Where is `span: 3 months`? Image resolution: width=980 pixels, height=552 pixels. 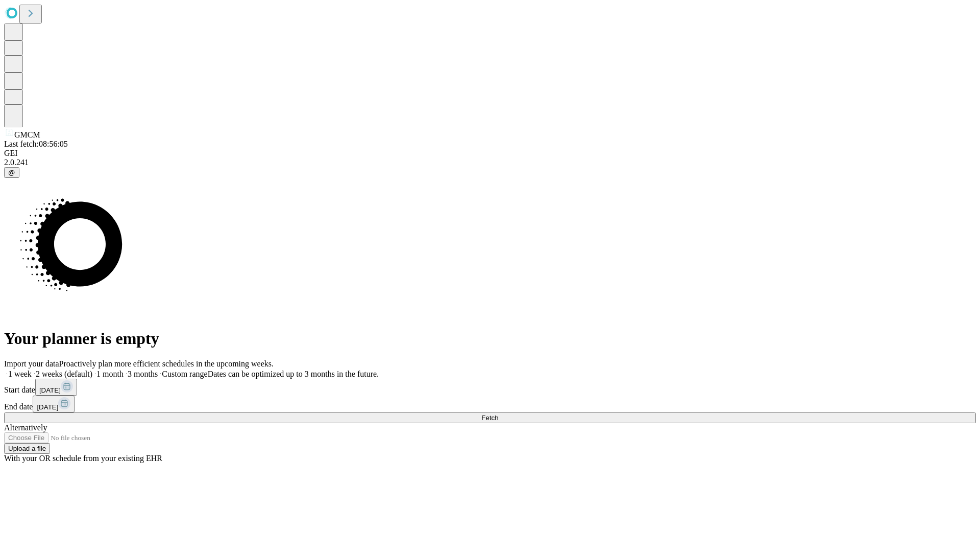
span: 3 months is located at coordinates (143, 373).